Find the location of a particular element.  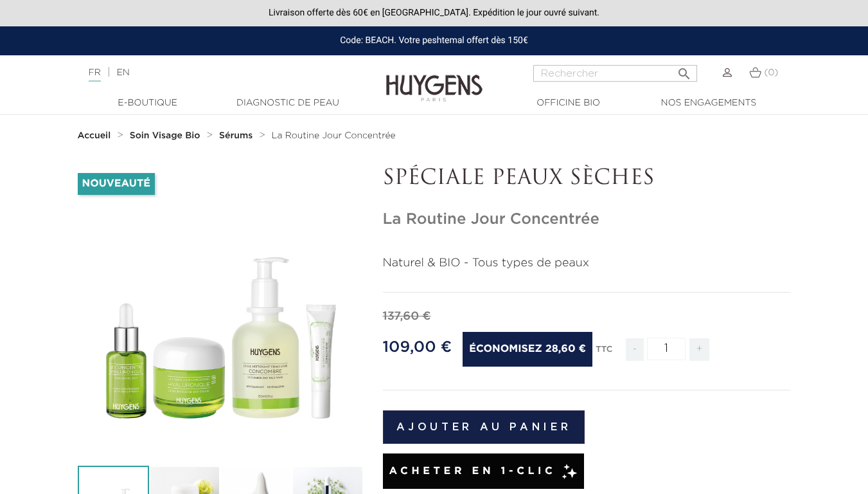

p: Naturel & BIO - Tous types de peaux is located at coordinates (586, 263).